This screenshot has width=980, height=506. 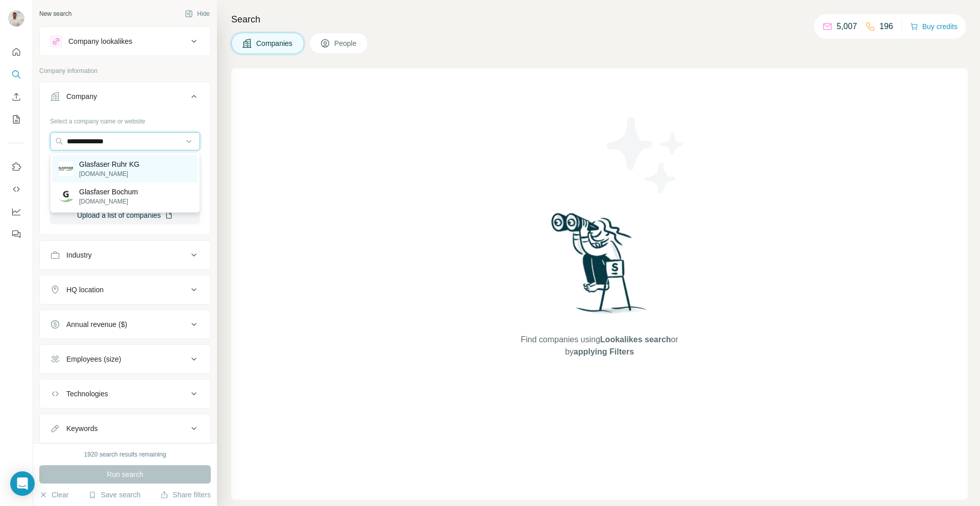 I want to click on div: Technologies, so click(x=87, y=394).